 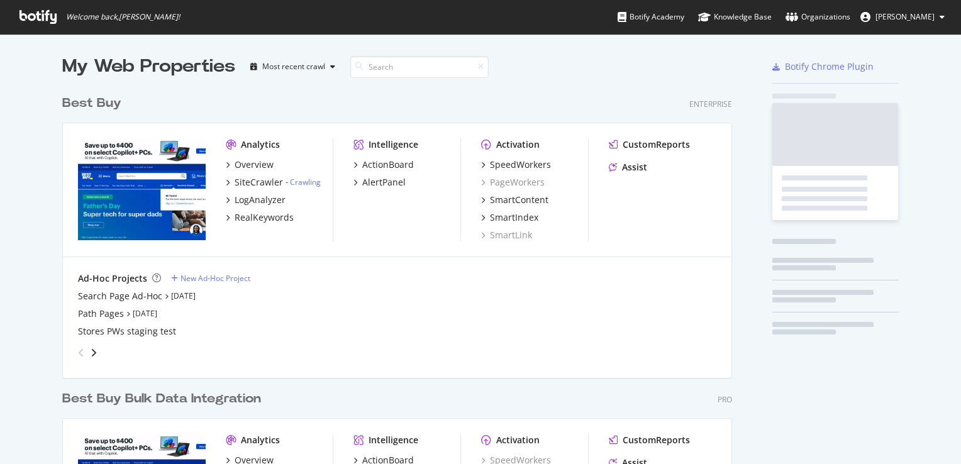 What do you see at coordinates (254, 165) in the screenshot?
I see `div: Overview` at bounding box center [254, 165].